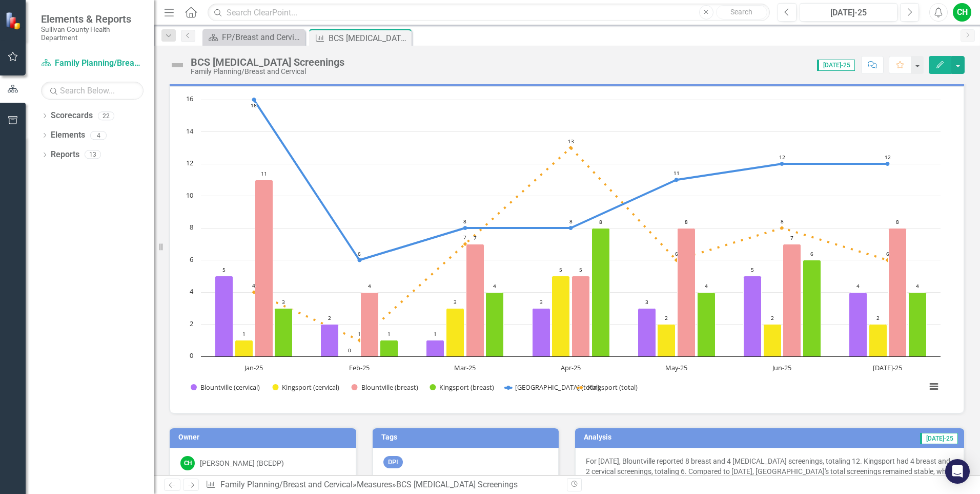 This screenshot has height=494, width=980. Describe the element at coordinates (465, 228) in the screenshot. I see `path: Mar-25, 8. Blountville (total).` at that location.